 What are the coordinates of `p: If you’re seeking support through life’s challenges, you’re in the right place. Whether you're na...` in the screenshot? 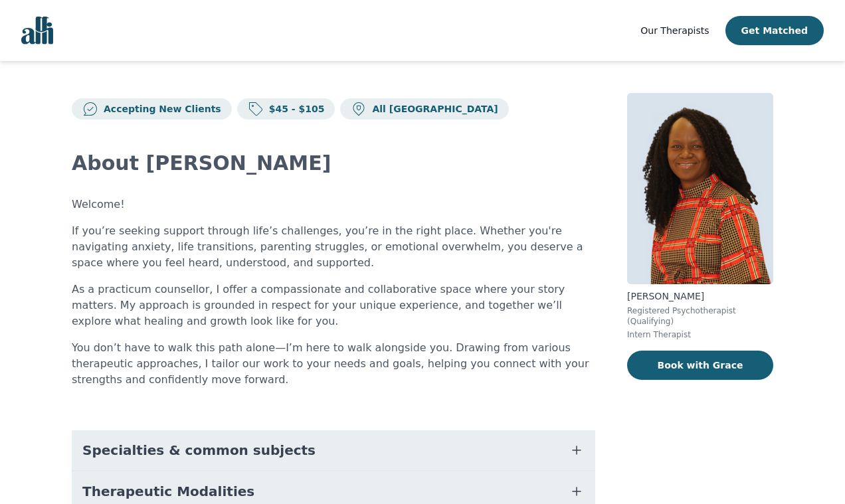 It's located at (333, 247).